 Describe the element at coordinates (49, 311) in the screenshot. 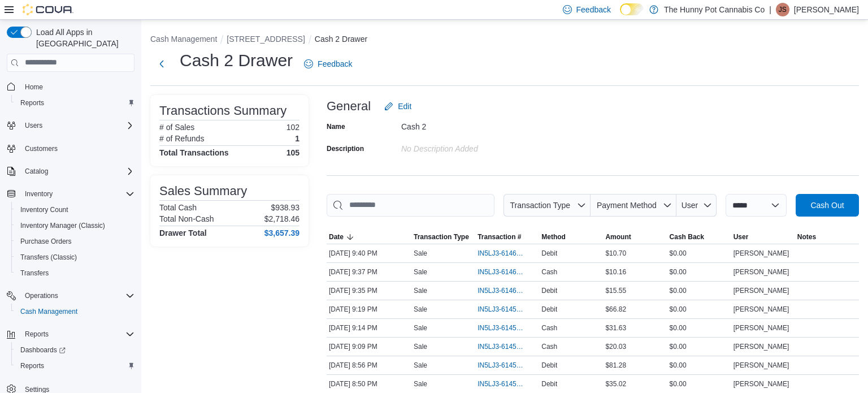

I see `a: Cash Management` at that location.